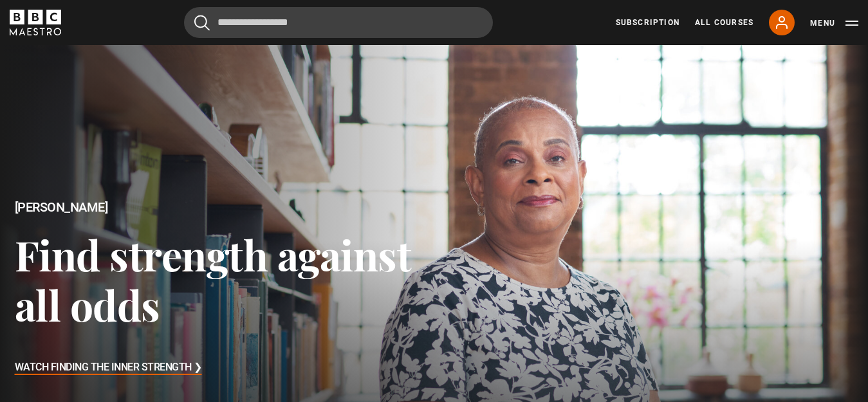  I want to click on h3: Find strength against all odds, so click(224, 279).